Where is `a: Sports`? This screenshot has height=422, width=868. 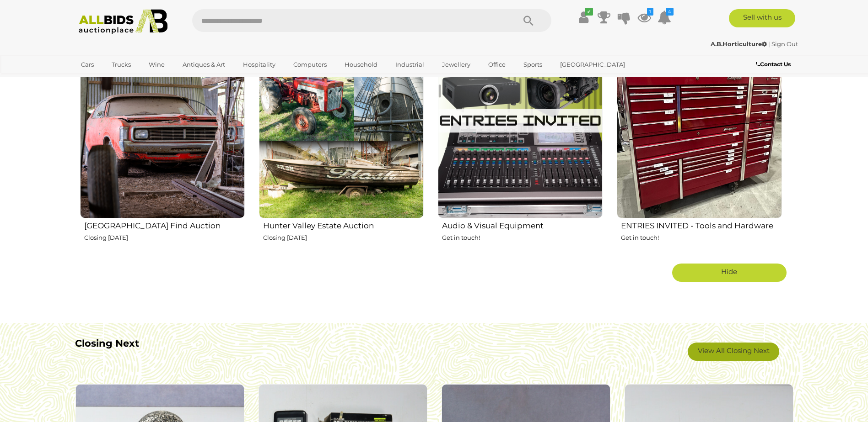
a: Sports is located at coordinates (533, 65).